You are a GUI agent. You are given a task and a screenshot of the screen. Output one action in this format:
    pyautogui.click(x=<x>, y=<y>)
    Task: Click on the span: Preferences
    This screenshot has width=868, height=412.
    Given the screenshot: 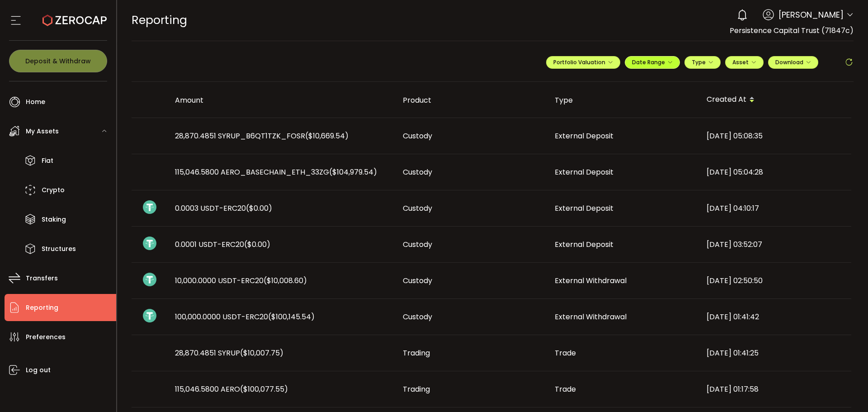 What is the action you would take?
    pyautogui.click(x=46, y=337)
    